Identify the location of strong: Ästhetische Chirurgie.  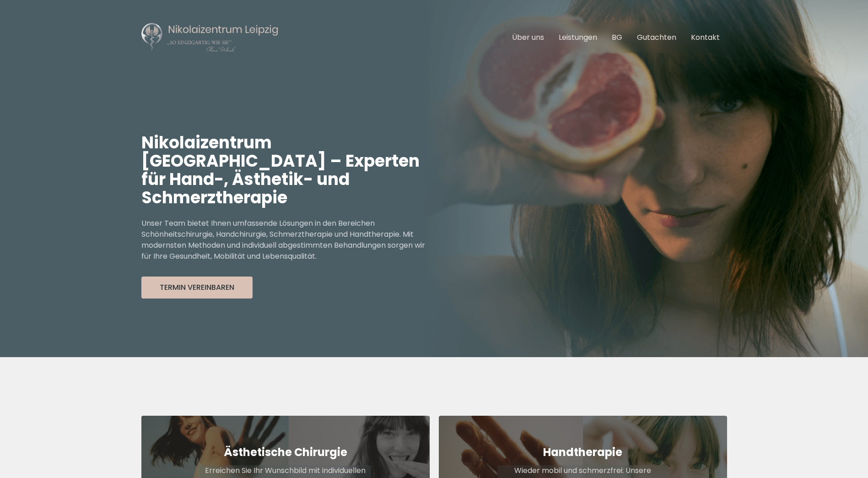
(285, 452).